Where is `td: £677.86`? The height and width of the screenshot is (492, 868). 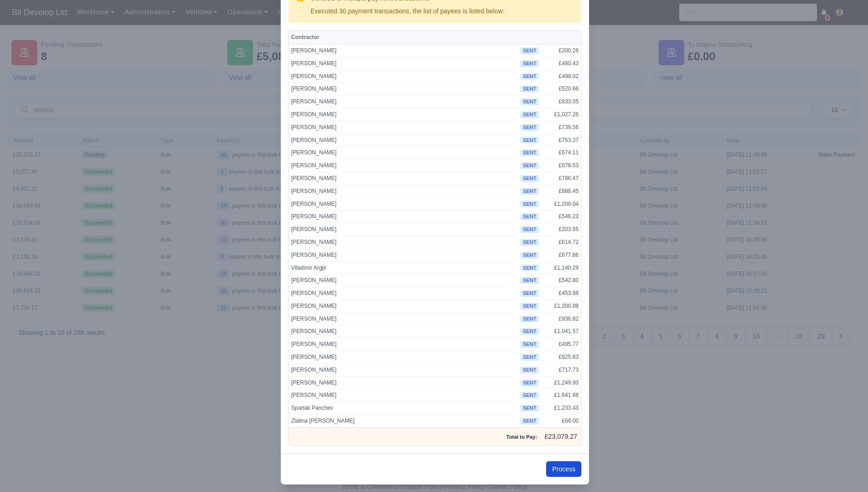
td: £677.86 is located at coordinates (561, 255).